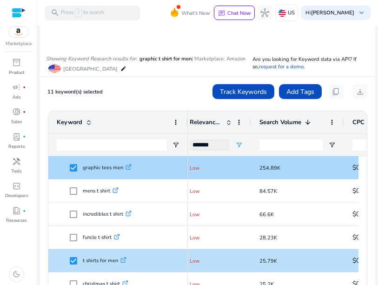 The width and height of the screenshot is (378, 285). What do you see at coordinates (166, 59) in the screenshot?
I see `span: graphic t shirt for men` at bounding box center [166, 59].